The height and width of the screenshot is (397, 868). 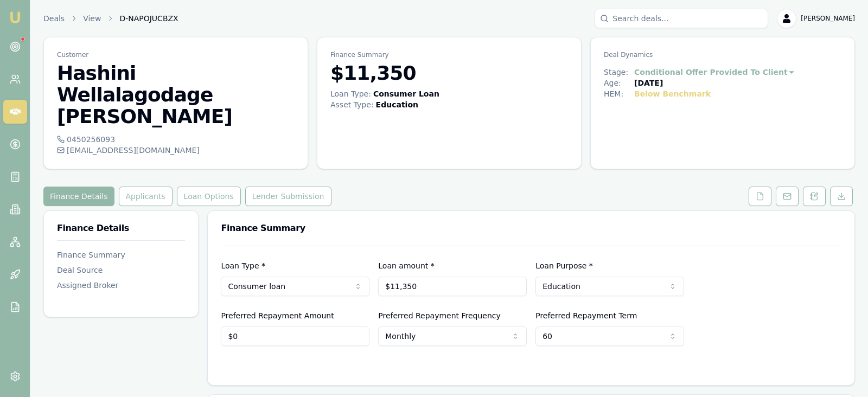 I want to click on div: Finance Summary, so click(x=121, y=255).